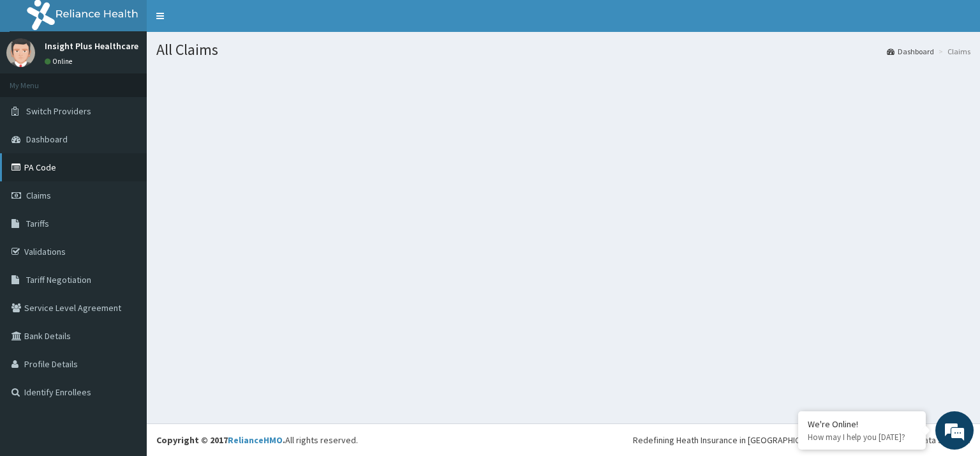 Image resolution: width=980 pixels, height=456 pixels. I want to click on span: Dashboard, so click(46, 139).